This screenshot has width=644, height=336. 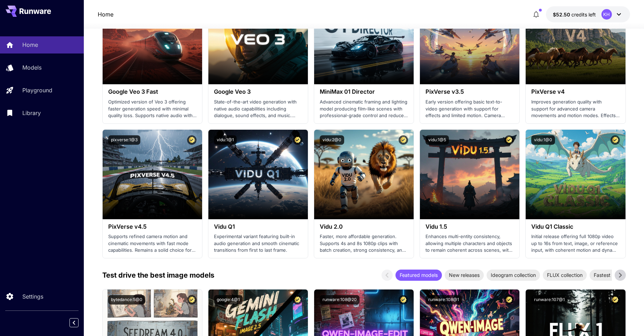 I want to click on h3: Google Veo 3 Fast, so click(x=152, y=91).